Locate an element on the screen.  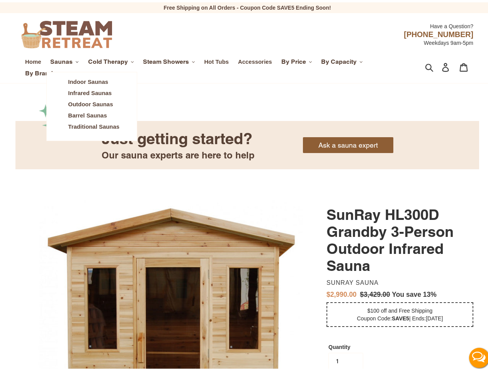
span: You save 13% is located at coordinates (414, 292).